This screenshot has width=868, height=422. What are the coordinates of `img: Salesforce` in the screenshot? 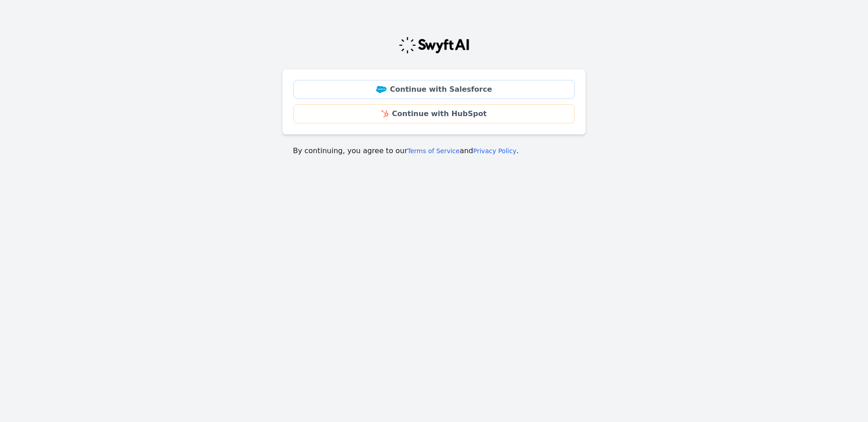 It's located at (381, 90).